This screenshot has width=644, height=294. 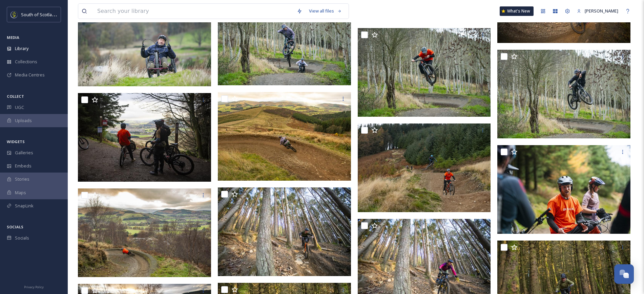 I want to click on img: dmbins-conference-day-2-50_54141539811_o.jpg, so click(x=564, y=94).